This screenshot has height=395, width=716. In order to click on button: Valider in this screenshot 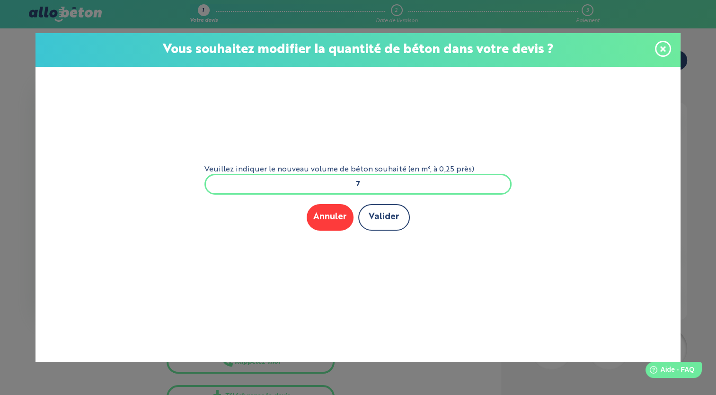, I will do `click(384, 217)`.